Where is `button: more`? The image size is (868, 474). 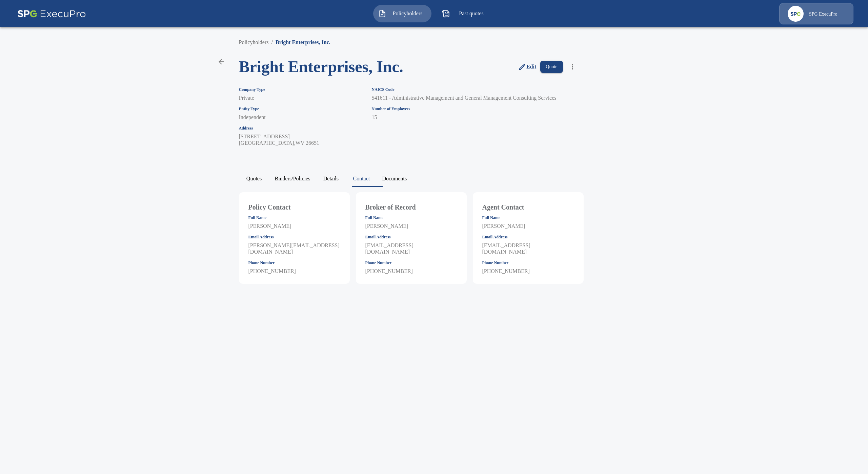
button: more is located at coordinates (572, 67).